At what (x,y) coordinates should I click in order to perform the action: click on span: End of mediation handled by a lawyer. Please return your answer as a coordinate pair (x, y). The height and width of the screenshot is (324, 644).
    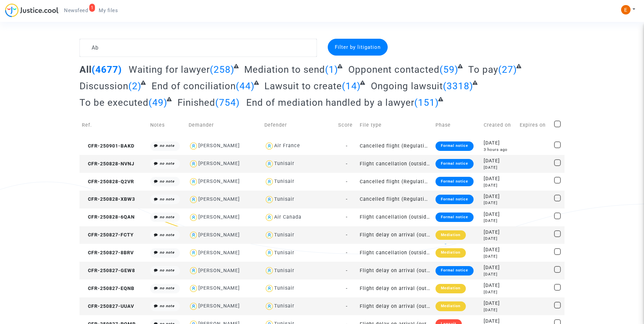
    Looking at the image, I should click on (330, 103).